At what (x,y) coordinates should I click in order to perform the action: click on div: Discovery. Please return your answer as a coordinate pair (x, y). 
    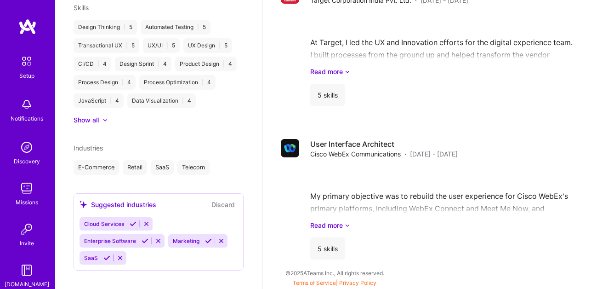
    Looking at the image, I should click on (27, 161).